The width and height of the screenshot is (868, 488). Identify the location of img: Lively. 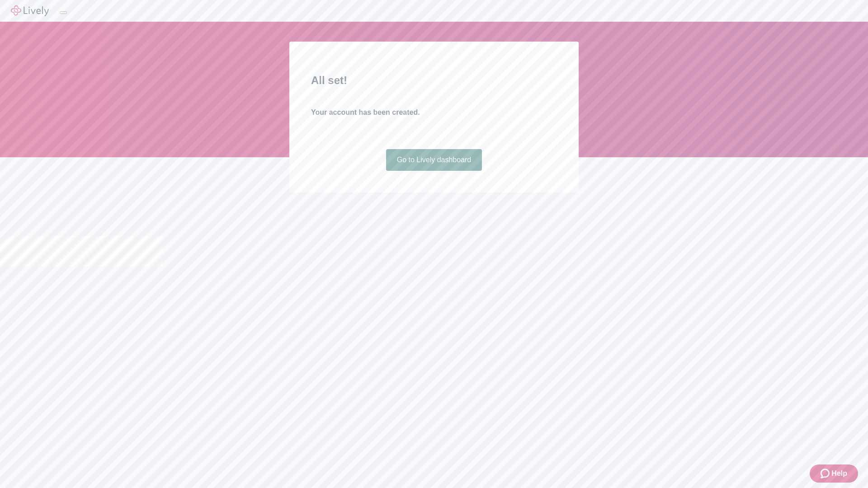
(30, 11).